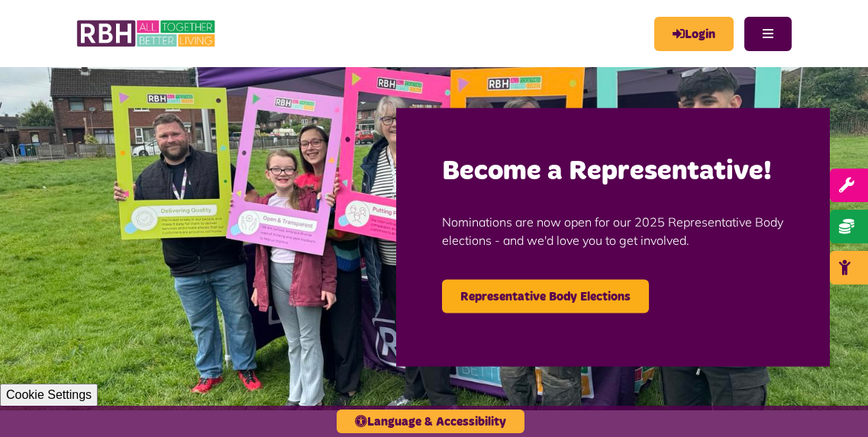 This screenshot has height=437, width=868. I want to click on button: Language & Accessibility, so click(430, 422).